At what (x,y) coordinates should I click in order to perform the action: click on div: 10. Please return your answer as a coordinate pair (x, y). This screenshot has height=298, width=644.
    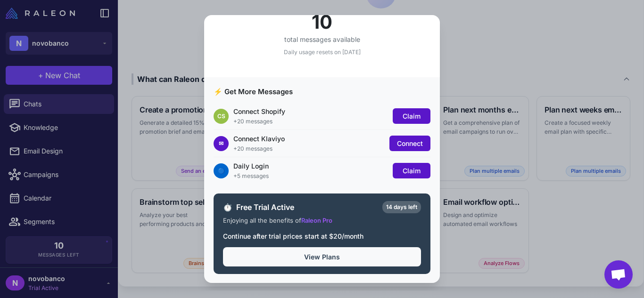
    Looking at the image, I should click on (322, 22).